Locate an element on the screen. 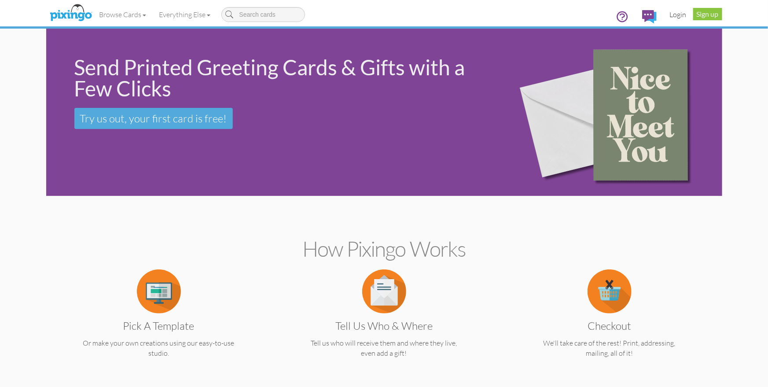  img: 15b0954d-2d2f-43ee-8fdb-3167eb028af9.png is located at coordinates (610, 112).